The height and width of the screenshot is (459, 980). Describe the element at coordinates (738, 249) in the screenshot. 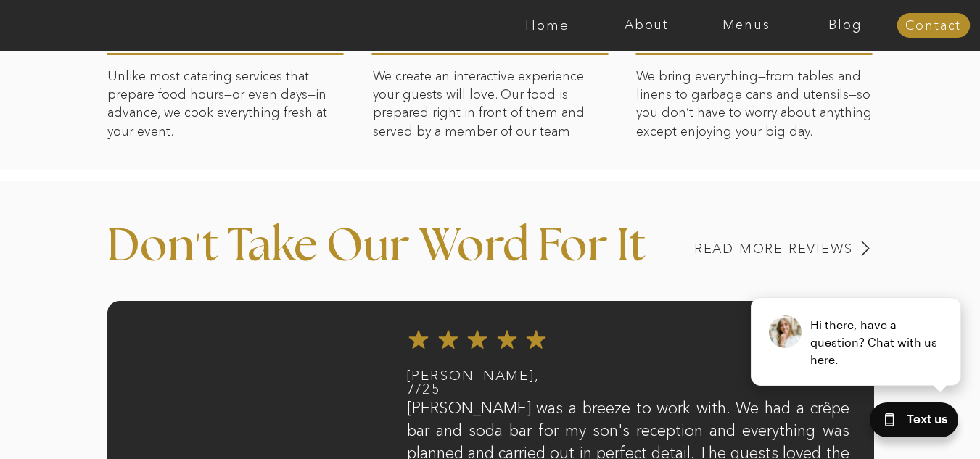

I see `a: Read MORE REVIEWS` at that location.